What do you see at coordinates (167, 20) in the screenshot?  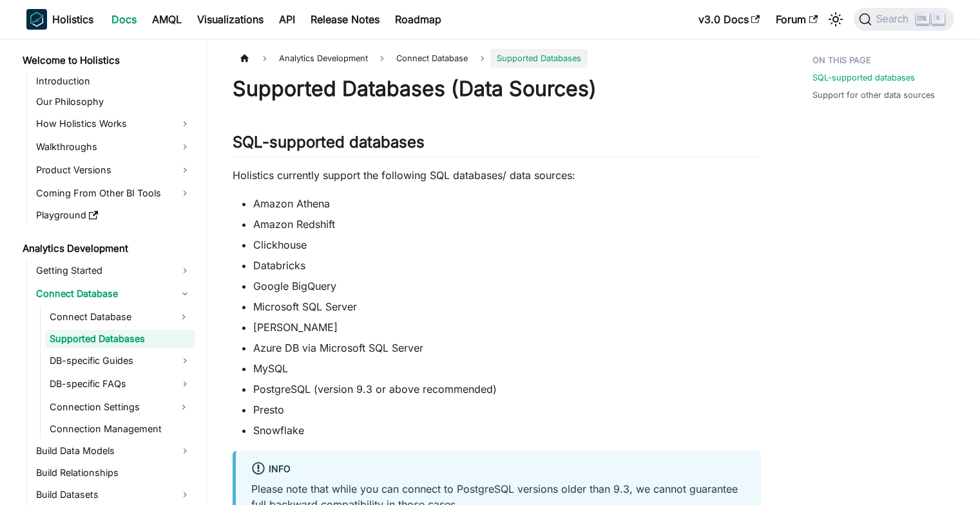 I see `a: AMQL` at bounding box center [167, 20].